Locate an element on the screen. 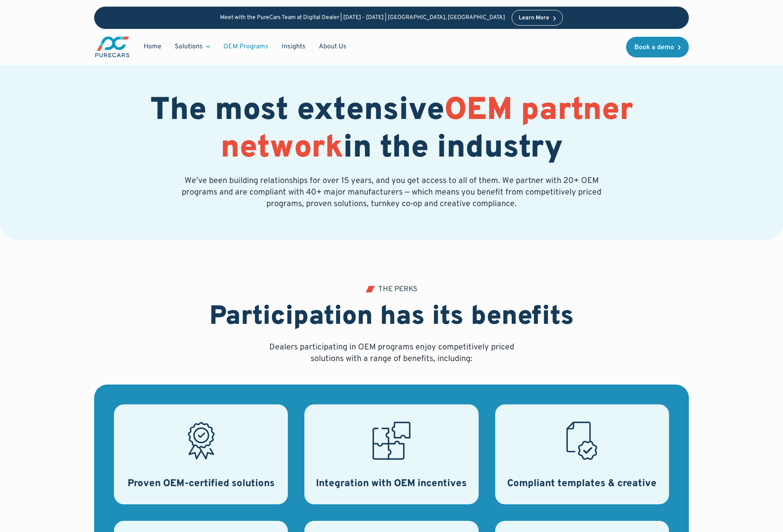  div: Book a demo is located at coordinates (654, 48).